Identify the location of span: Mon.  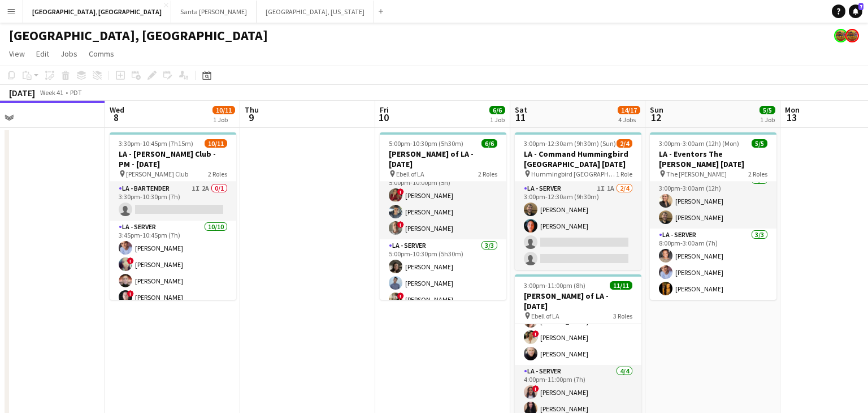
(793, 110).